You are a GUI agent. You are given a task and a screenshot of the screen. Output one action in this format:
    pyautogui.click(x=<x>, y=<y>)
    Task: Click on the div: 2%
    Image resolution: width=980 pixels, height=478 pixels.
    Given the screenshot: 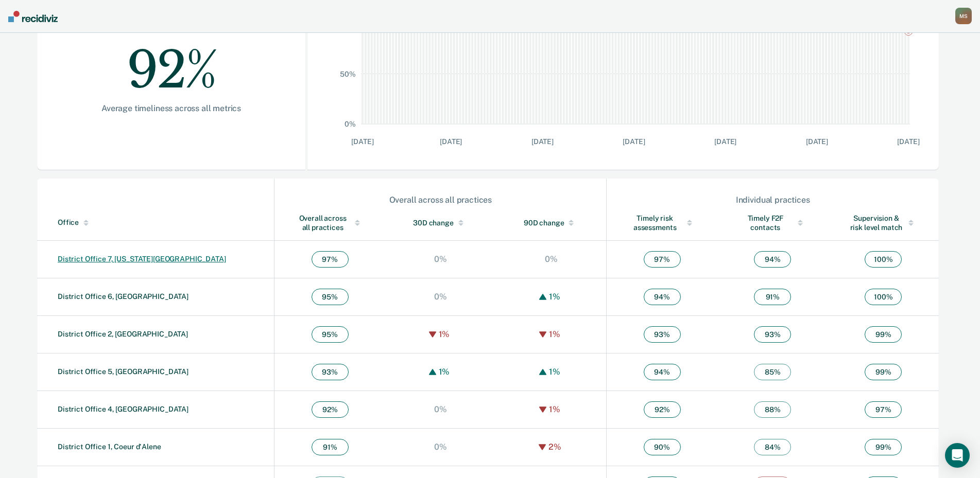 What is the action you would take?
    pyautogui.click(x=555, y=447)
    